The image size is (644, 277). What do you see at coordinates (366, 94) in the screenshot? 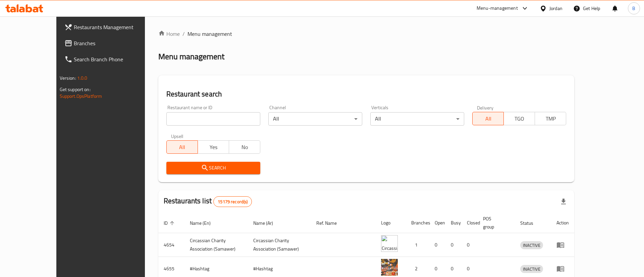
I see `h2: Restaurant search` at bounding box center [366, 94].